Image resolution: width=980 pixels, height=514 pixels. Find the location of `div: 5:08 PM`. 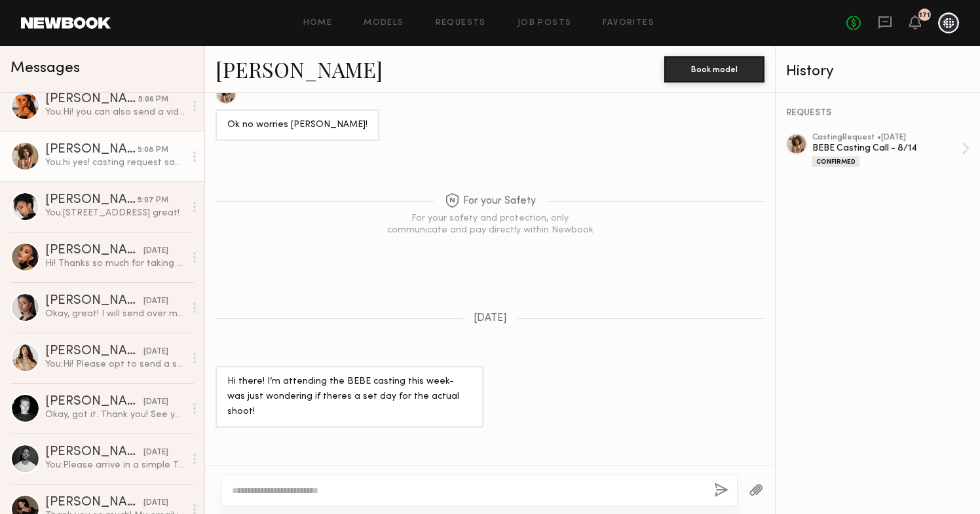

div: 5:08 PM is located at coordinates (153, 150).